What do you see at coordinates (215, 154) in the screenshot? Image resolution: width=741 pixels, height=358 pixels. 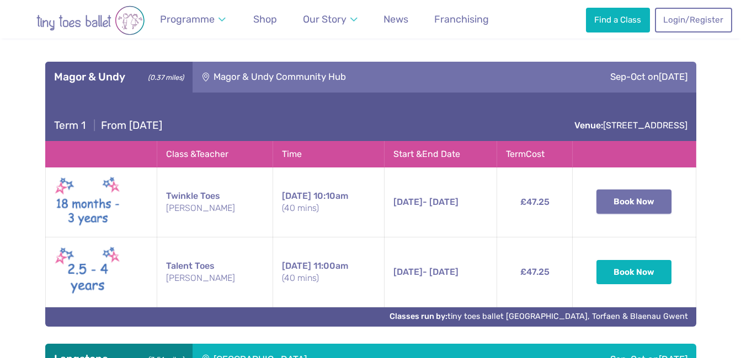 I see `th: Class & Teacher` at bounding box center [215, 154].